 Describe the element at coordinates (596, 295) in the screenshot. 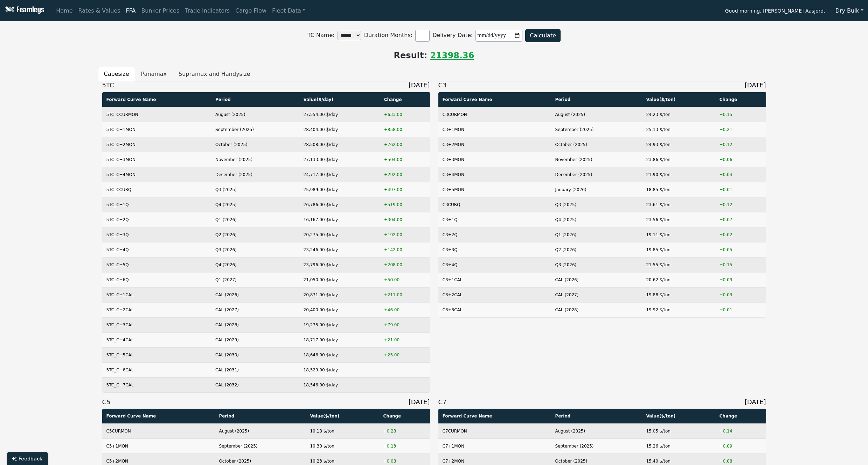

I see `td: CAL (2027)` at that location.